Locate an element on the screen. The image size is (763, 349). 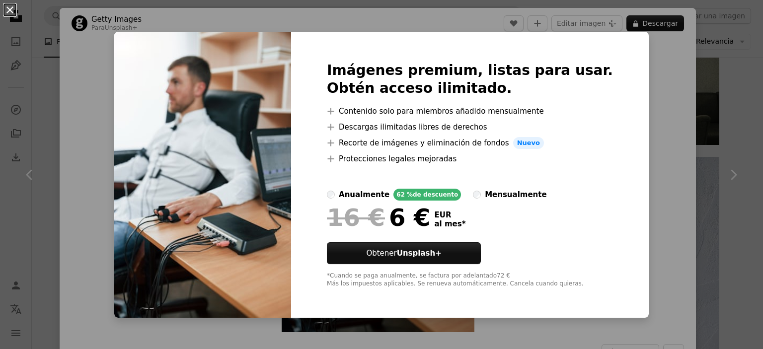
span: al mes * is located at coordinates (449, 224).